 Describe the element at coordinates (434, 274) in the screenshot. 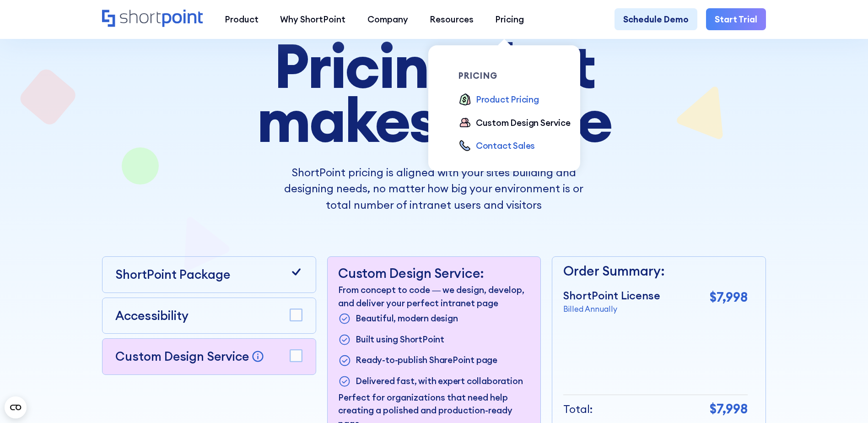

I see `p: Custom Design Service:` at that location.